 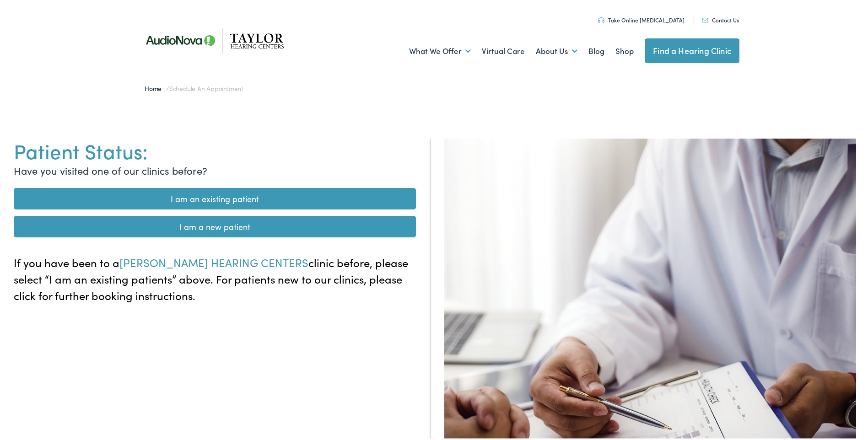 What do you see at coordinates (440, 50) in the screenshot?
I see `a: What We Offer` at bounding box center [440, 50].